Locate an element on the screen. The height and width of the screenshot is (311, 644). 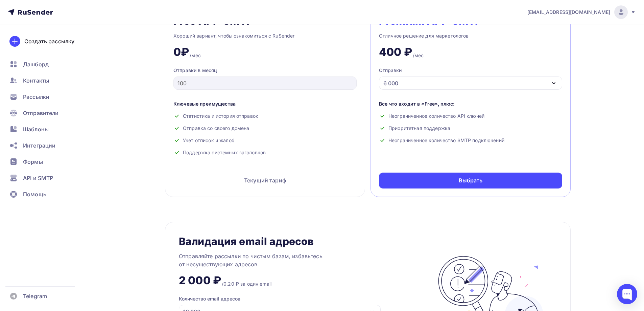
div: Создать рассылку is located at coordinates (49, 41).